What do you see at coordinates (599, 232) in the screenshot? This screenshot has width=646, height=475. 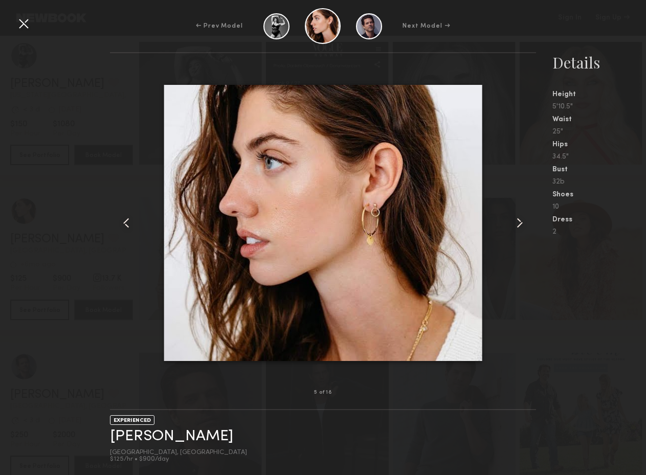 I see `div: 2` at bounding box center [599, 232].